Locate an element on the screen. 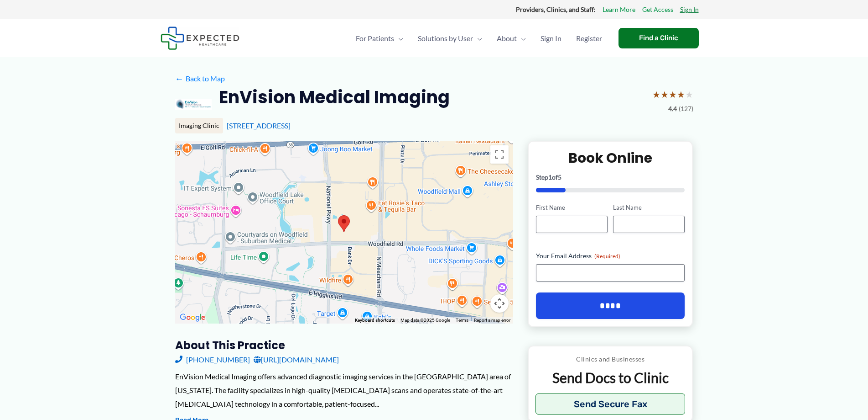 Image resolution: width=868 pixels, height=420 pixels. a: Find a Clinic is located at coordinates (659, 38).